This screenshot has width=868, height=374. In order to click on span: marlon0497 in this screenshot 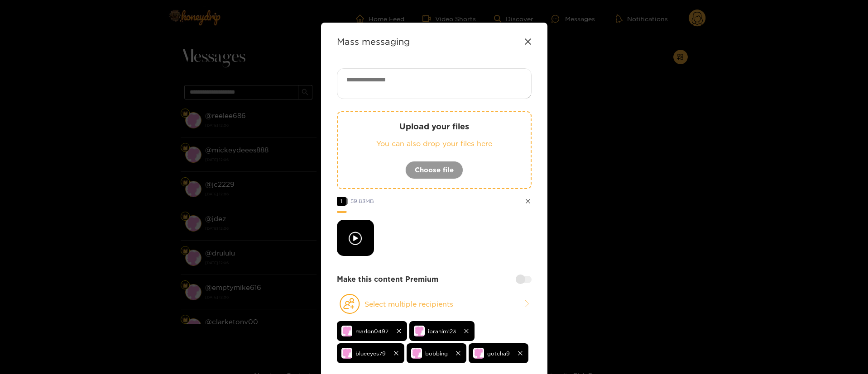, I will do `click(372, 331)`.